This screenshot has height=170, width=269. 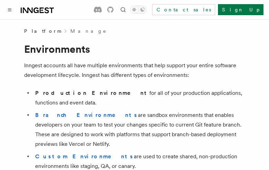 What do you see at coordinates (86, 115) in the screenshot?
I see `a: Branch Environments` at bounding box center [86, 115].